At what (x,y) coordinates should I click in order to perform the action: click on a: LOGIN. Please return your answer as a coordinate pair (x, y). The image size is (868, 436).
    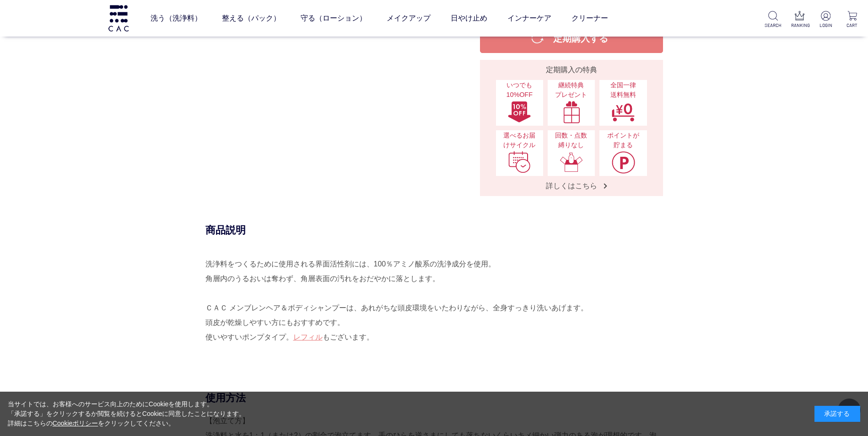
    Looking at the image, I should click on (826, 20).